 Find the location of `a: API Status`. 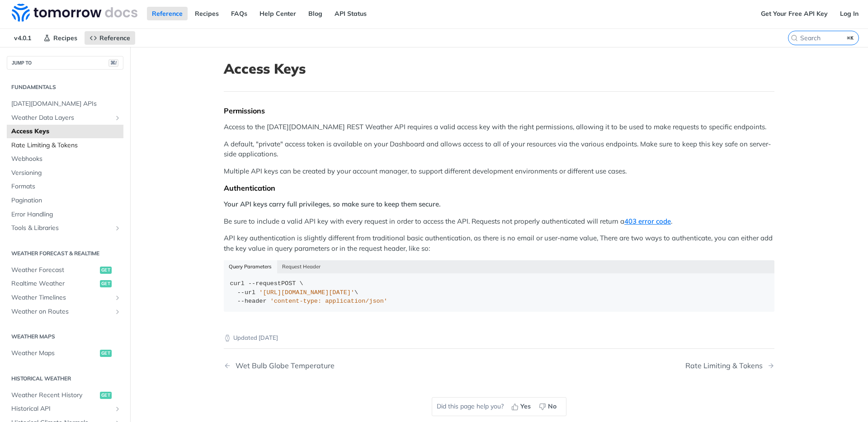

a: API Status is located at coordinates (350, 13).